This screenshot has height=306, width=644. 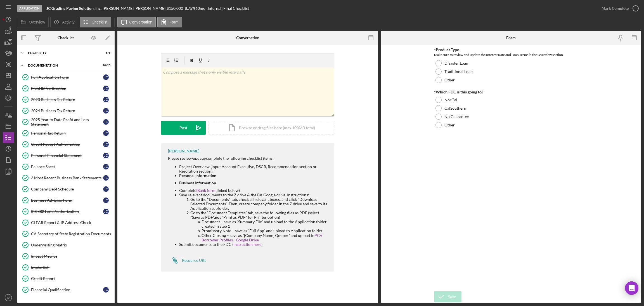 What do you see at coordinates (65, 133) in the screenshot?
I see `a: Personal Tax ReturnJC` at bounding box center [65, 133].